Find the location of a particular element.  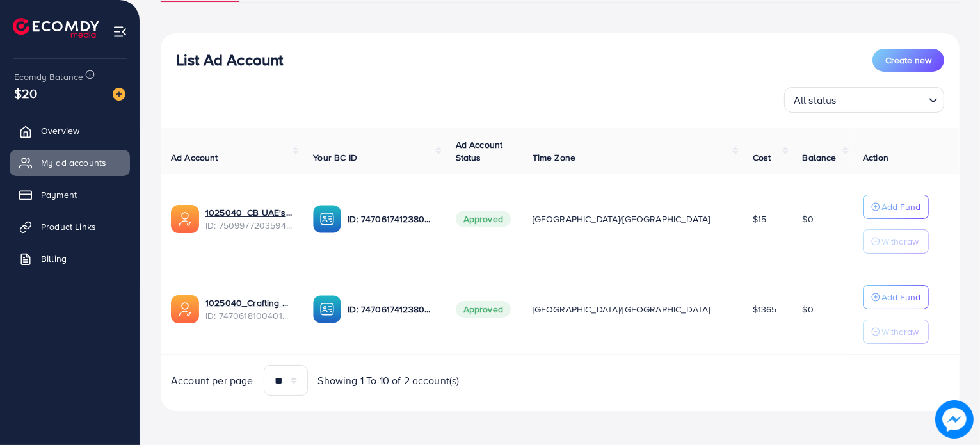

a: Overview is located at coordinates (70, 131).